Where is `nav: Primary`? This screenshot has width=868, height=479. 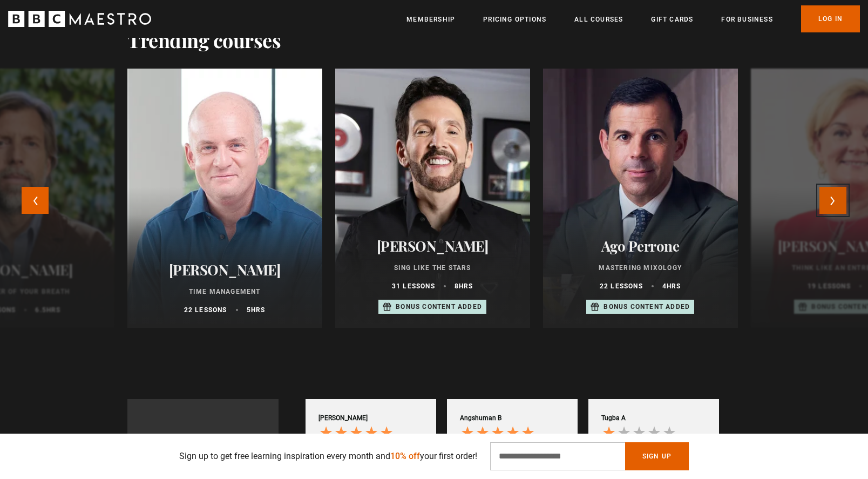
nav: Primary is located at coordinates (633, 19).